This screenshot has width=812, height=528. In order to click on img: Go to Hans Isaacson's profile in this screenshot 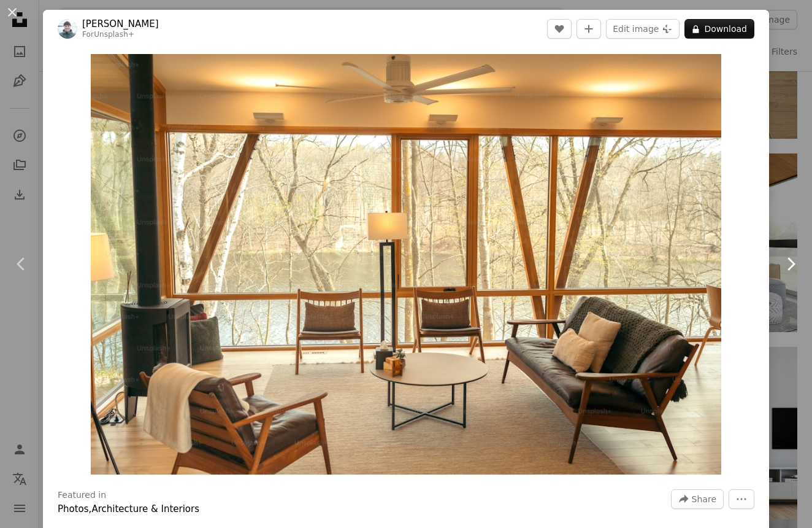, I will do `click(68, 29)`.